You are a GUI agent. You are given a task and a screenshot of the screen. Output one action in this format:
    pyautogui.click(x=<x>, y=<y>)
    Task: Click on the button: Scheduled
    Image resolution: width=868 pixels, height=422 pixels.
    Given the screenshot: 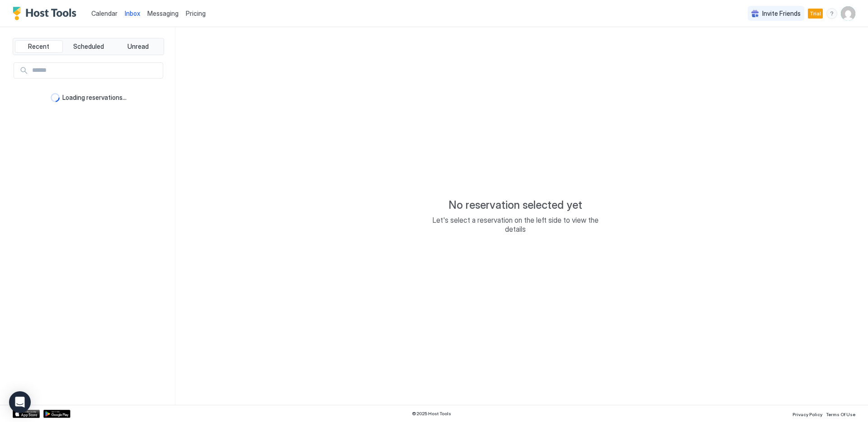 What is the action you would take?
    pyautogui.click(x=89, y=47)
    